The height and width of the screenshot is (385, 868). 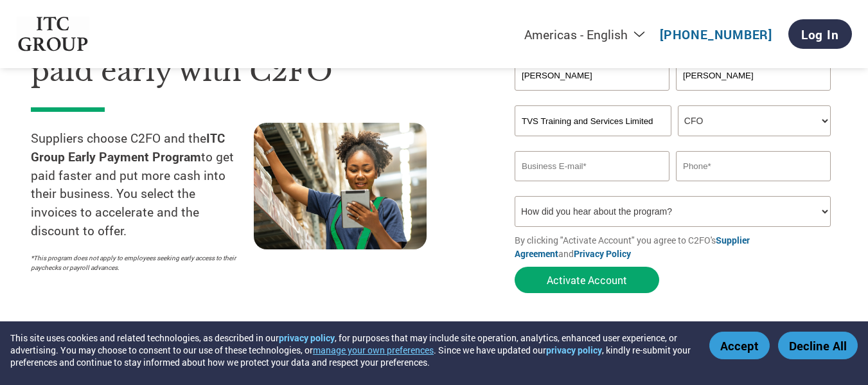 What do you see at coordinates (592, 96) in the screenshot?
I see `div: Invalid first name or first name is too long` at bounding box center [592, 96].